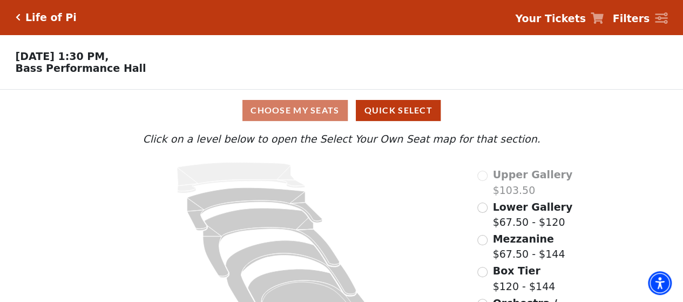 This screenshot has height=302, width=683. I want to click on p: Click on a level below to open the Select Your Own Seat map for that section., so click(341, 139).